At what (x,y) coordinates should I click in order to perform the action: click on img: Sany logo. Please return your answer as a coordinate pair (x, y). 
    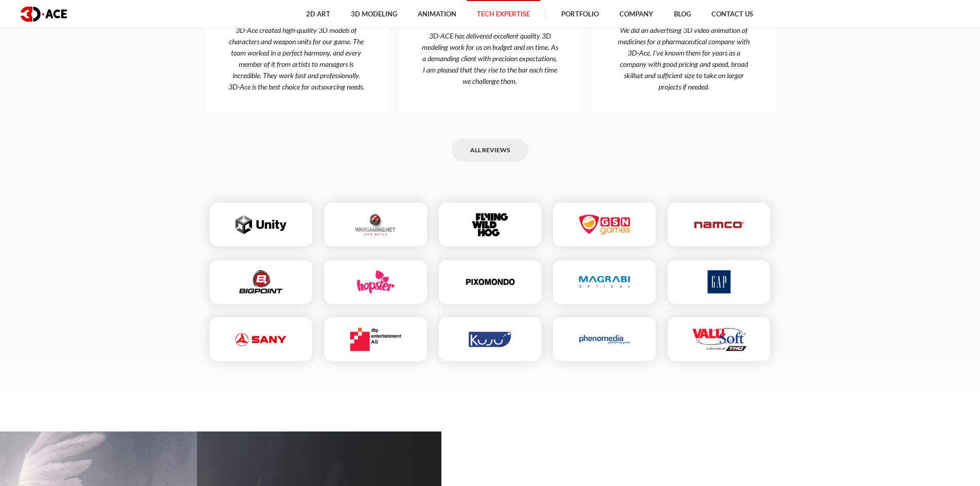
    Looking at the image, I should click on (261, 339).